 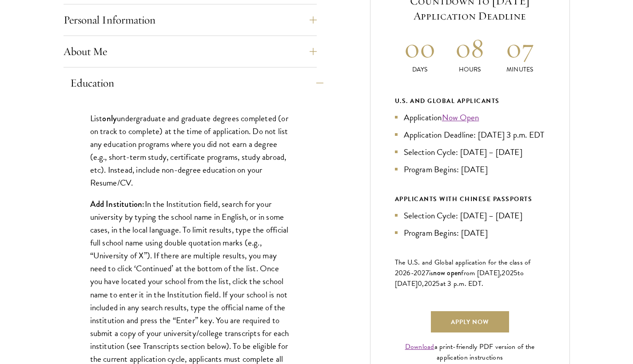 What do you see at coordinates (190, 150) in the screenshot?
I see `p: List undergraduate and graduate degrees completed (or on track to complete) at the time of applic...` at bounding box center [190, 150].